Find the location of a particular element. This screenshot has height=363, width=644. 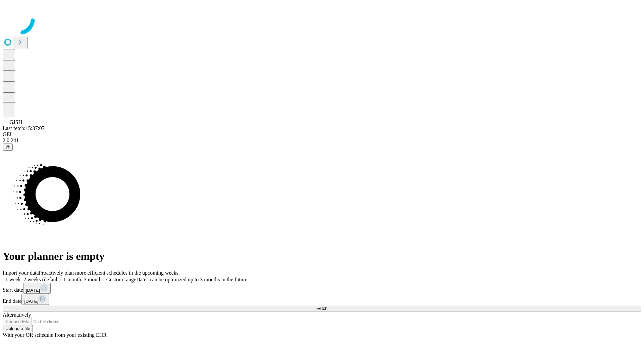

div: Start date is located at coordinates (322, 288).